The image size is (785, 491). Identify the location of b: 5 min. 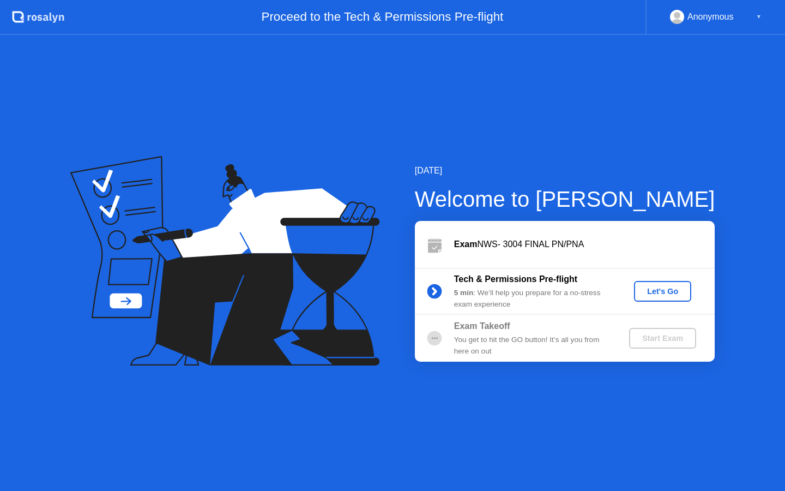
(464, 292).